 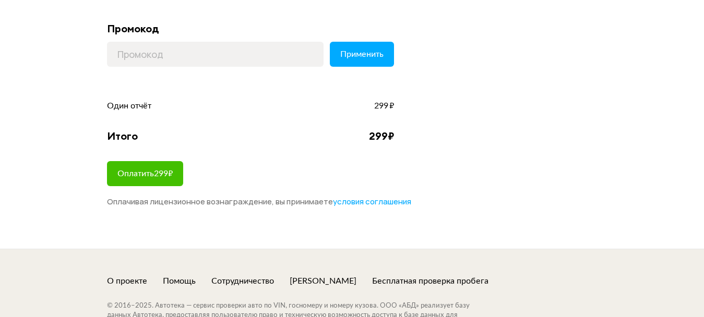 What do you see at coordinates (145, 174) in the screenshot?
I see `span: Оплатить 299 ₽` at bounding box center [145, 174].